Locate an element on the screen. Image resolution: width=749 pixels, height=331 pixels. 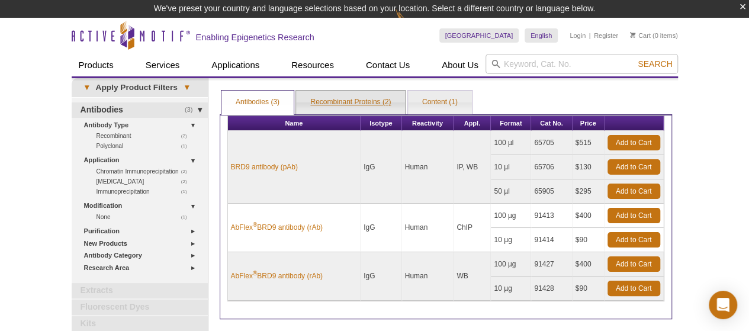
th: Name is located at coordinates (294, 123).